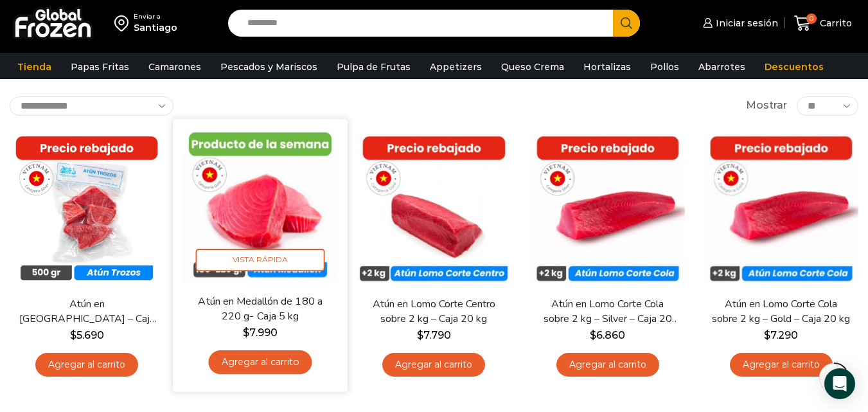  I want to click on div: Enviar a, so click(156, 17).